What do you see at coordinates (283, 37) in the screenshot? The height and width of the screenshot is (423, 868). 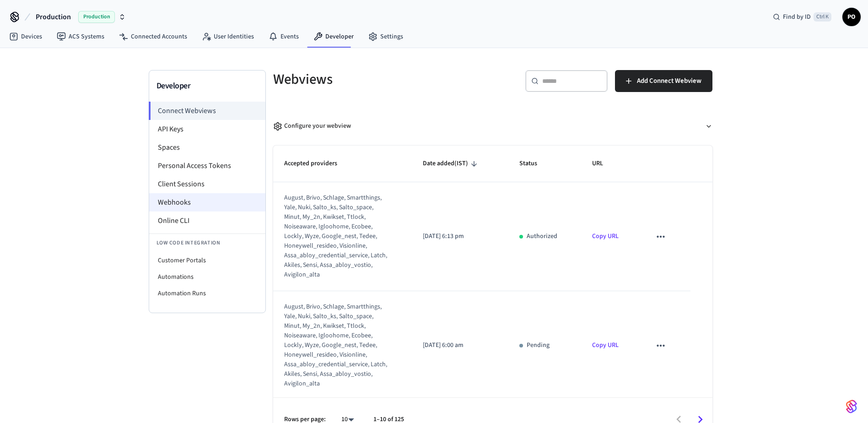 I see `a: Events` at bounding box center [283, 37].